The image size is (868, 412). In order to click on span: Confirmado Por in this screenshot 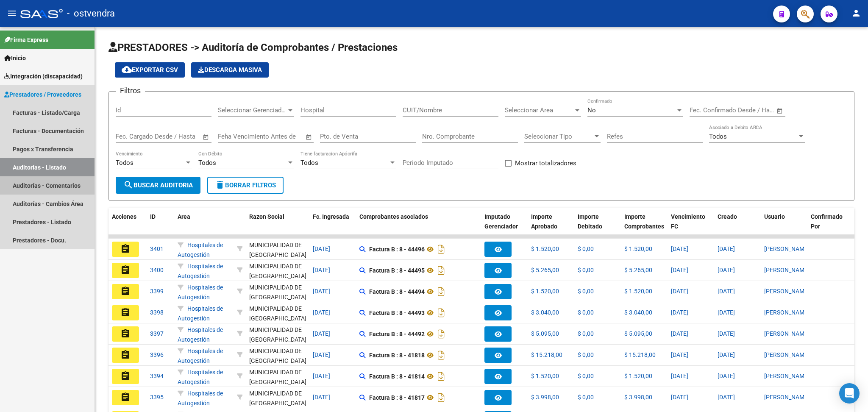, I will do `click(826, 221)`.